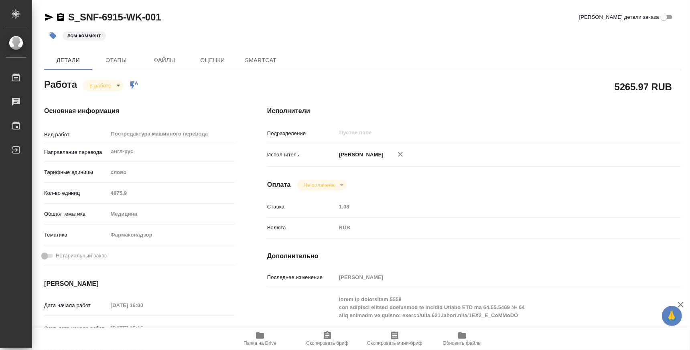 The image size is (690, 350). Describe the element at coordinates (76, 153) in the screenshot. I see `p: Направление перевода` at that location.